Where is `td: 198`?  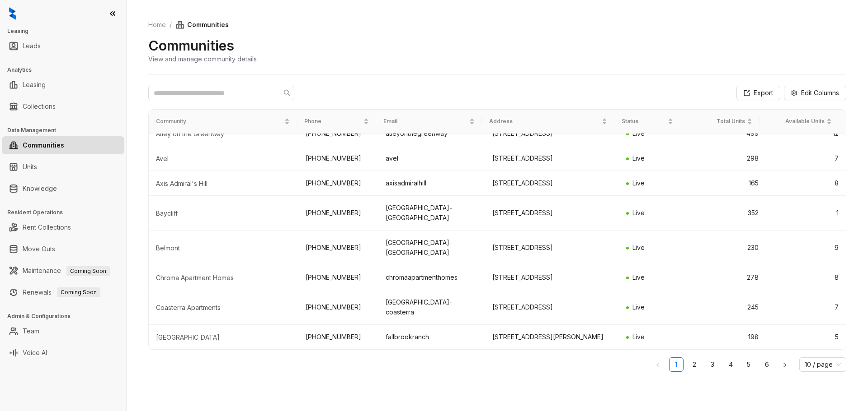
td: 198 is located at coordinates (725, 337).